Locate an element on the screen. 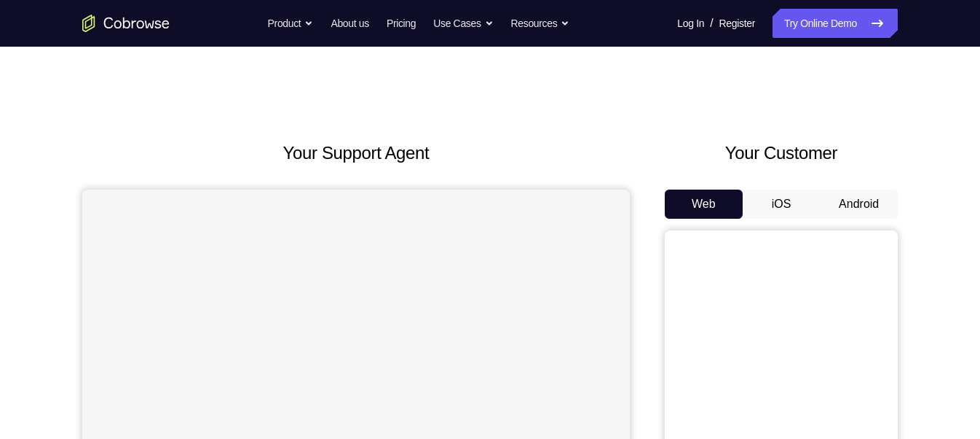 The width and height of the screenshot is (980, 439). a: About us is located at coordinates (349, 23).